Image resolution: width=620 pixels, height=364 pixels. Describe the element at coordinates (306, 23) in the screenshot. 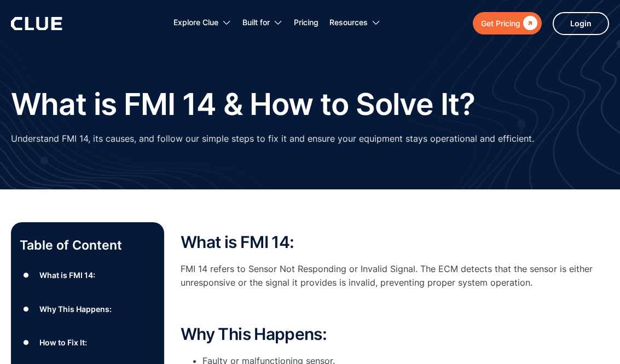

I see `a: Pricing` at that location.